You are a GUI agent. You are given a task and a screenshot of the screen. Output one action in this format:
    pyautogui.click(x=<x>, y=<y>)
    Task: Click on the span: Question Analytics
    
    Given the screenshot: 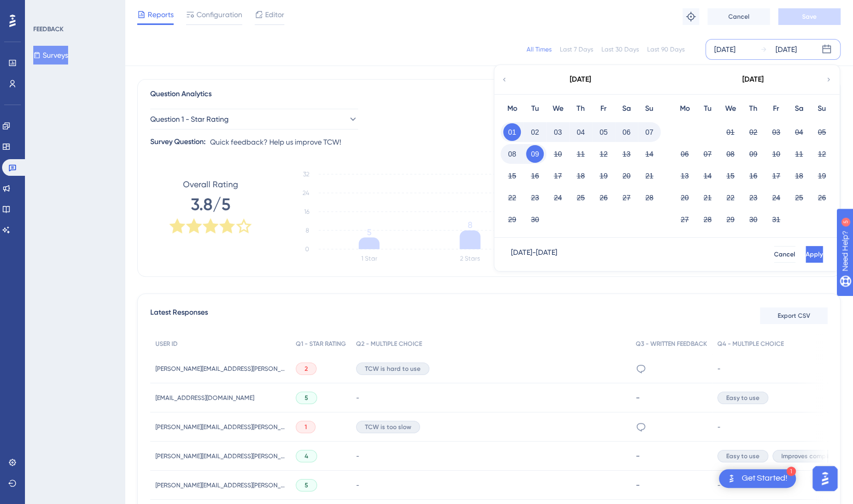 What is the action you would take?
    pyautogui.click(x=181, y=94)
    